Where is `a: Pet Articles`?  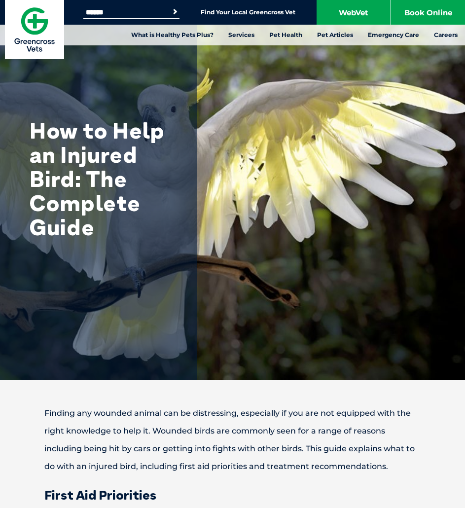 a: Pet Articles is located at coordinates (335, 35).